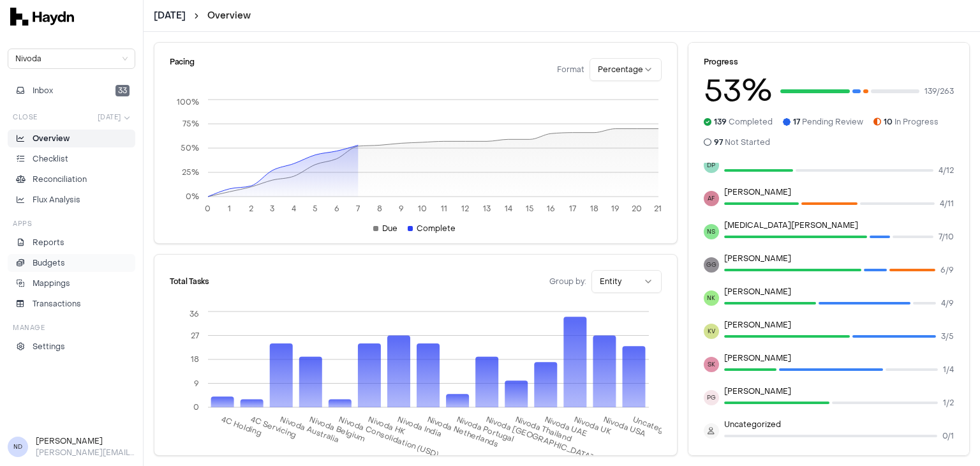 Image resolution: width=980 pixels, height=466 pixels. I want to click on tspan: 12, so click(465, 208).